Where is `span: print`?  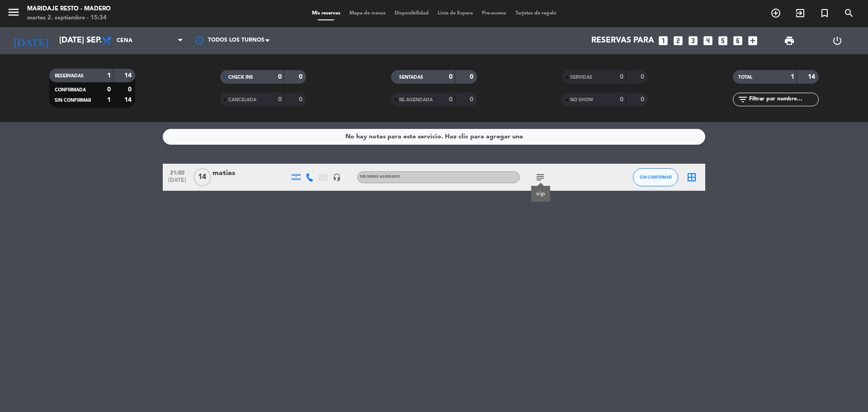 span: print is located at coordinates (789, 41).